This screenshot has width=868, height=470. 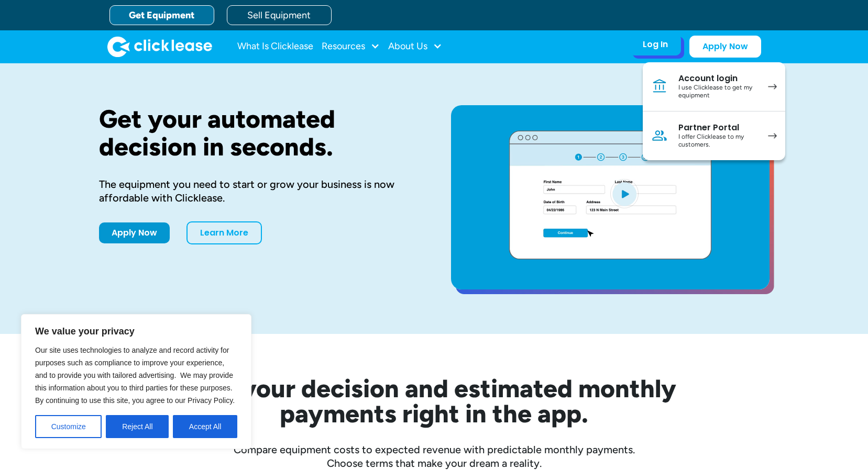 I want to click on a: What Is Clicklease, so click(x=275, y=46).